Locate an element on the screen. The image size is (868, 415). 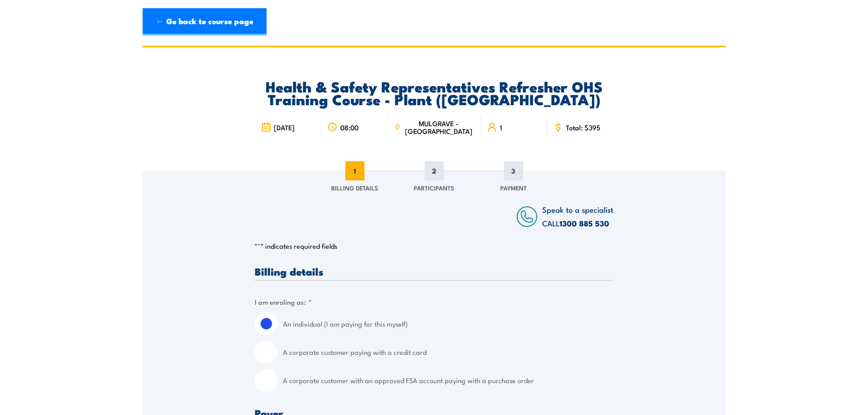
label: An individual (I am paying for this myself) is located at coordinates (447, 324).